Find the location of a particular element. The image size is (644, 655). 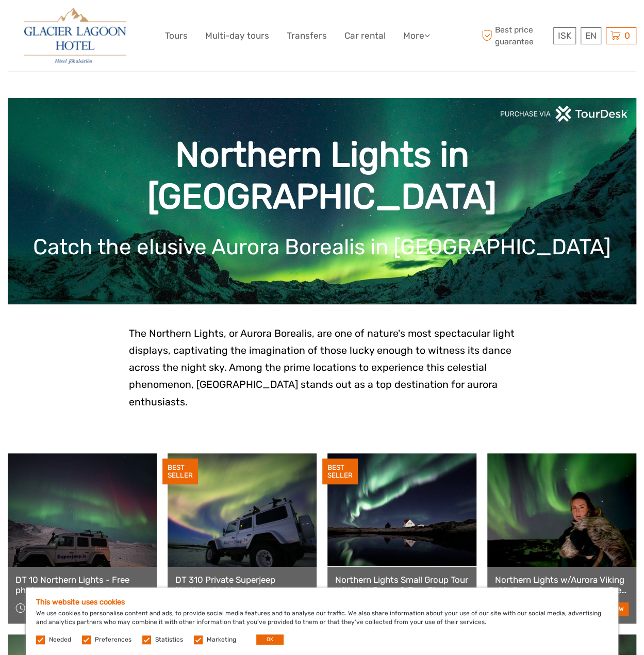

label: Statistics is located at coordinates (169, 640).